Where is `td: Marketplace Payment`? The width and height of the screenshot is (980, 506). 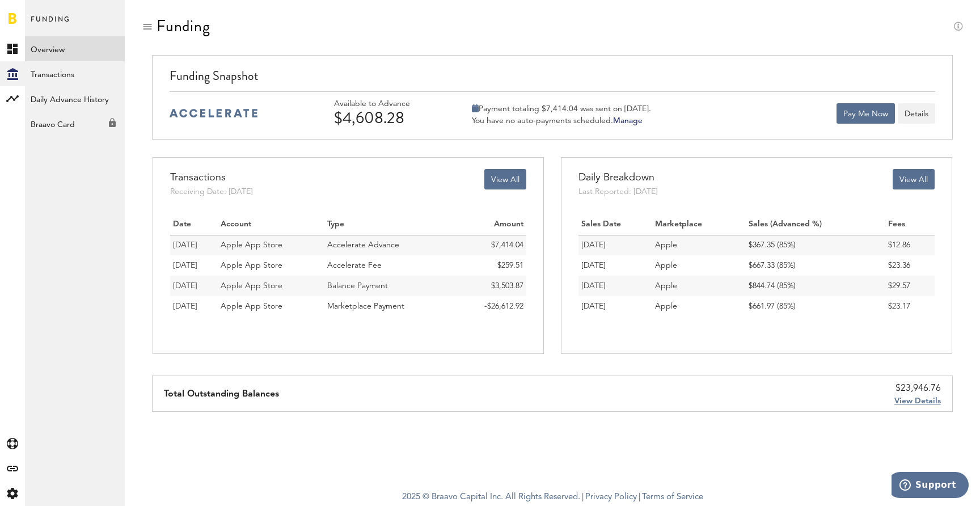
td: Marketplace Payment is located at coordinates (390, 307).